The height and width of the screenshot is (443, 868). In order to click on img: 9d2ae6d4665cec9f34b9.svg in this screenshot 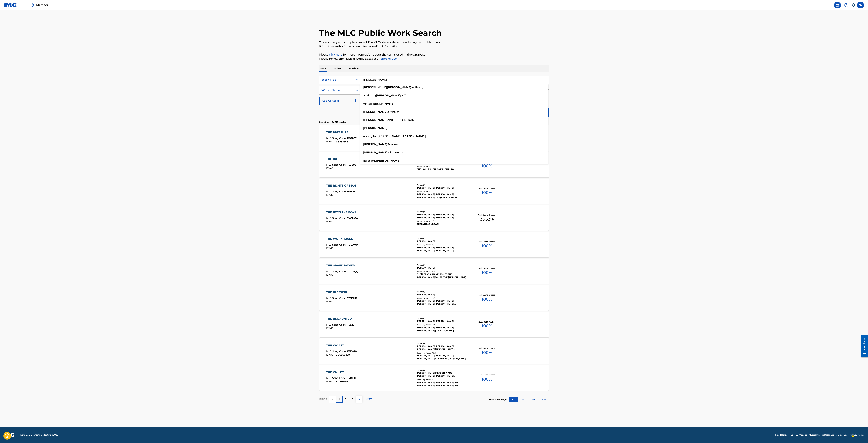, I will do `click(355, 101)`.